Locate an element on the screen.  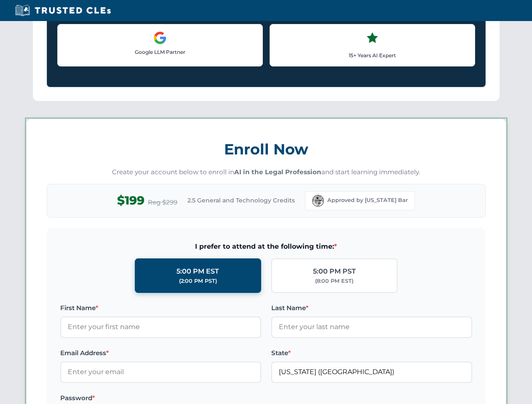
input: Florida (FL) is located at coordinates (371, 372).